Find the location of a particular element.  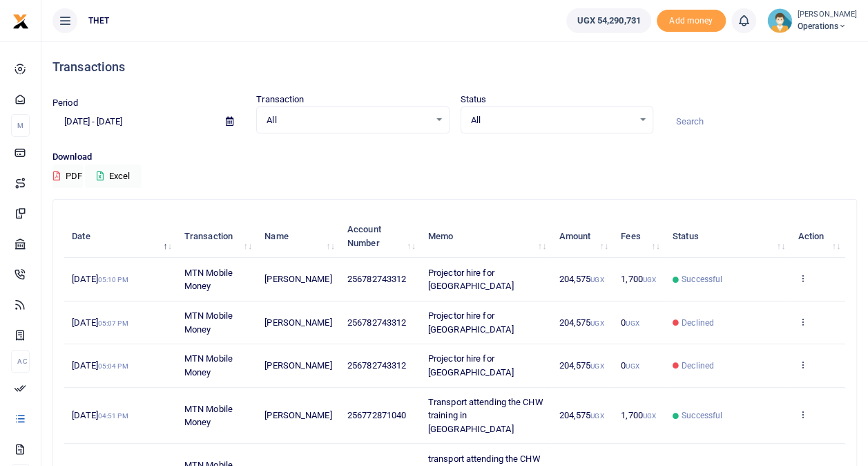

label: Period is located at coordinates (65, 103).